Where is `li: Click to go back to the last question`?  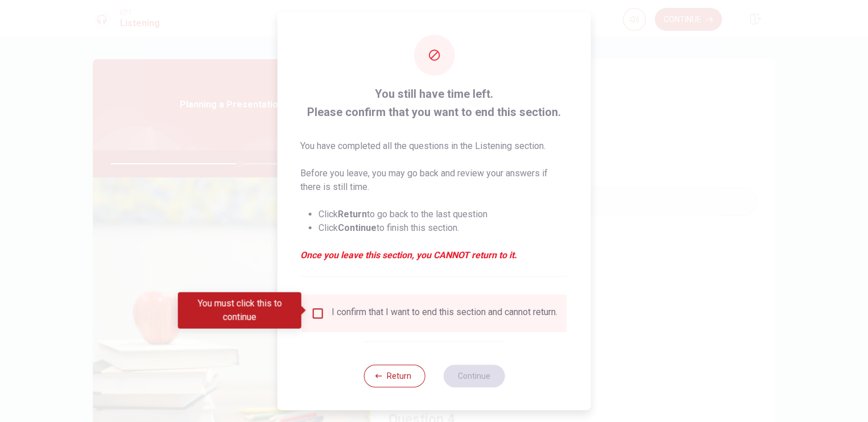
li: Click to go back to the last question is located at coordinates (443, 215).